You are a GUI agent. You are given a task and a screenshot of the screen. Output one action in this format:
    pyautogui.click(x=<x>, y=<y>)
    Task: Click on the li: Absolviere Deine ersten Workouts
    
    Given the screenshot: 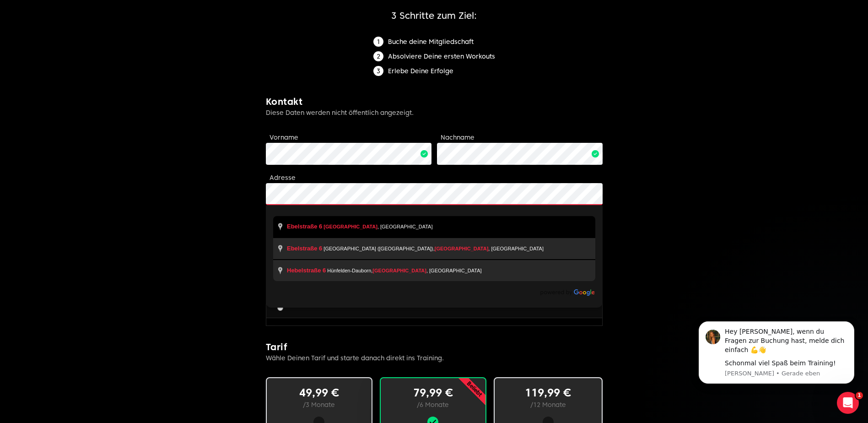 What is the action you would take?
    pyautogui.click(x=434, y=57)
    